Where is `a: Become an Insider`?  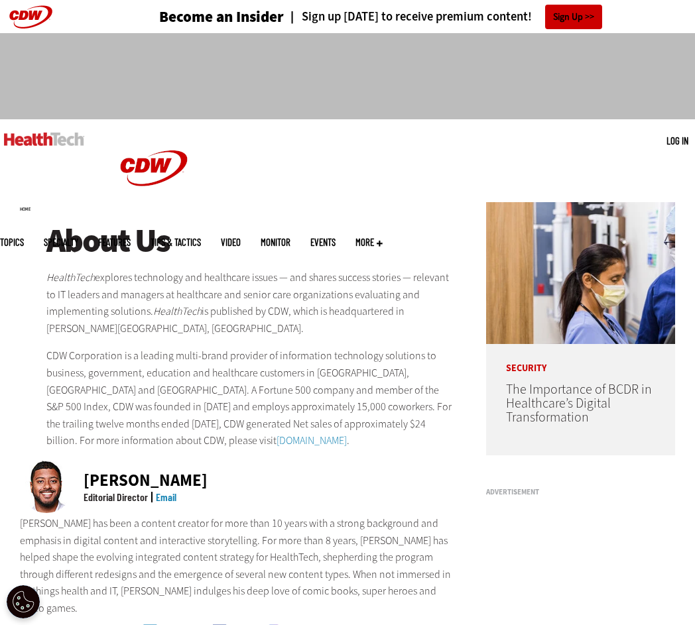 a: Become an Insider is located at coordinates (221, 17).